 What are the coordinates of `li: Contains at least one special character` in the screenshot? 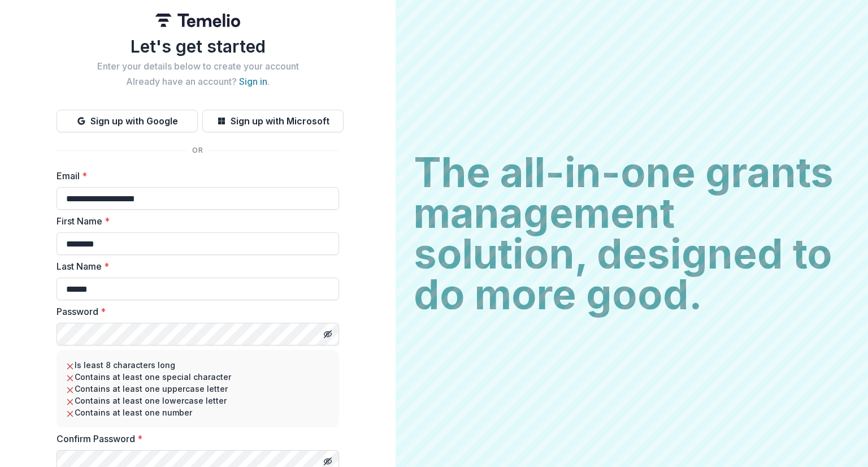 It's located at (198, 377).